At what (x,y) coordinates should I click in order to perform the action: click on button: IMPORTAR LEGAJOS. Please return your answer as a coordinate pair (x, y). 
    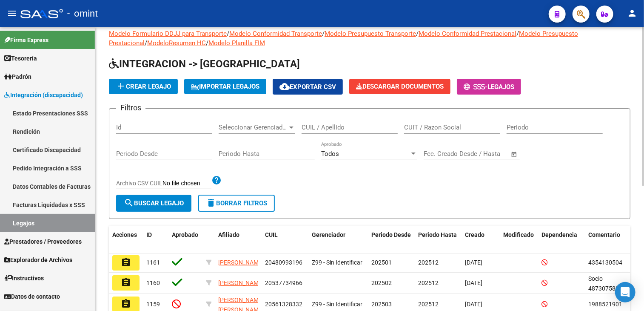
    Looking at the image, I should click on (225, 86).